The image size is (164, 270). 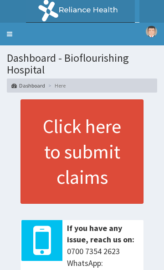 I want to click on h1: Dashboard - Bioflourishing Hospital, so click(x=82, y=64).